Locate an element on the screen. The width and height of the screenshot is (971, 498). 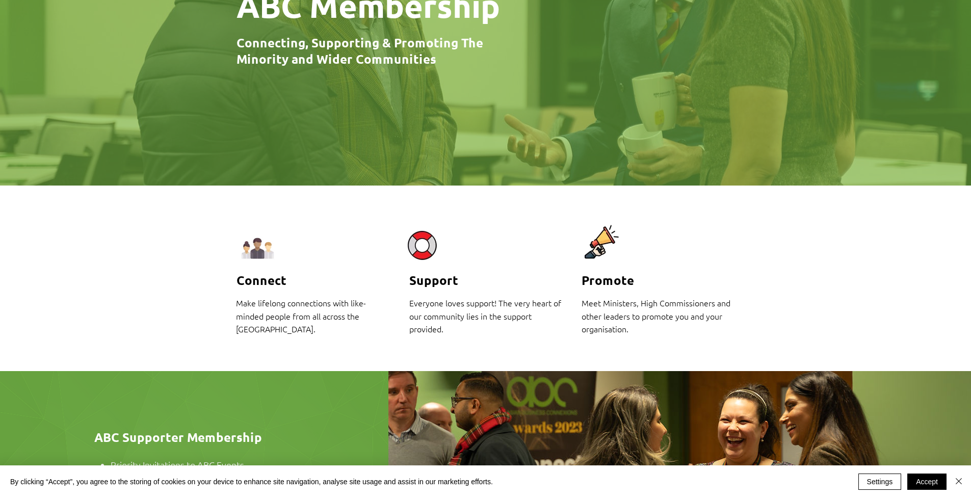
img: Screenshot 2020-12-16 at 19.28.27.png is located at coordinates (422, 245).